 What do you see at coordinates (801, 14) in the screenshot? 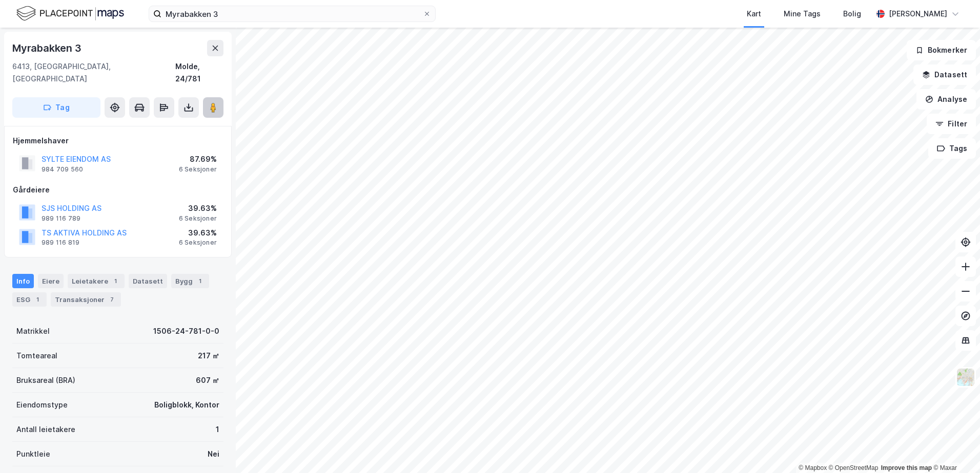
I see `div: Mine Tags` at bounding box center [801, 14].